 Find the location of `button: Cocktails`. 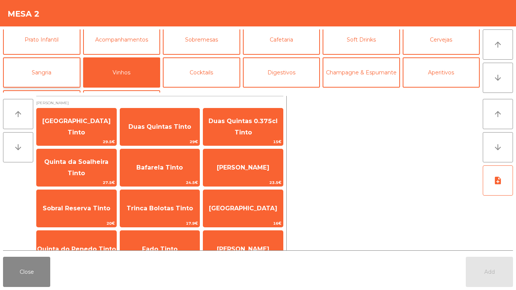

button: Cocktails is located at coordinates (201, 72).